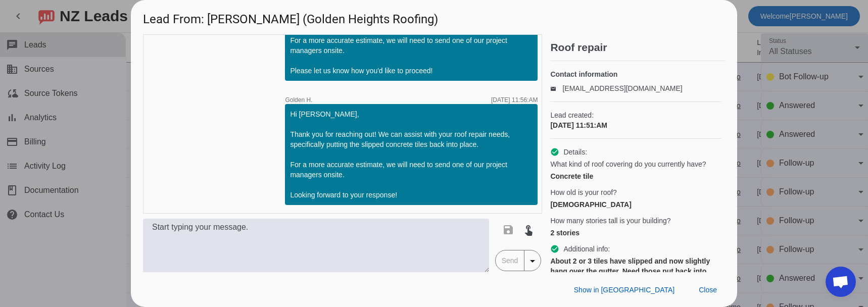  Describe the element at coordinates (841, 282) in the screenshot. I see `div: Open chat` at that location.